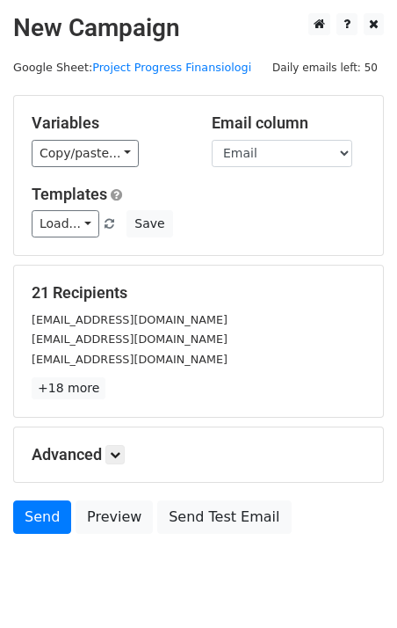  I want to click on h5: Advanced, so click(199, 455).